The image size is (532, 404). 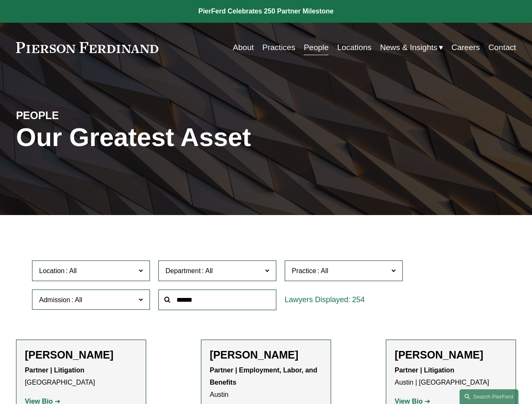 What do you see at coordinates (243, 48) in the screenshot?
I see `a: About` at bounding box center [243, 48].